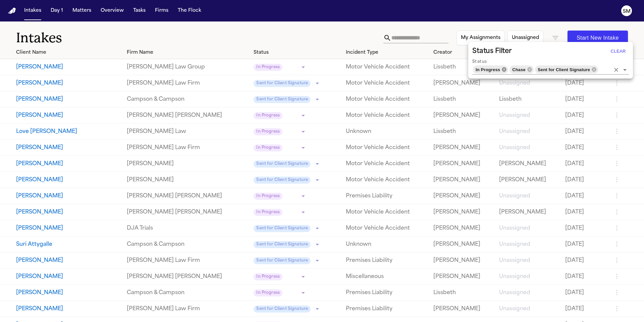 The image size is (644, 322). What do you see at coordinates (519, 70) in the screenshot?
I see `span: Chase` at bounding box center [519, 70].